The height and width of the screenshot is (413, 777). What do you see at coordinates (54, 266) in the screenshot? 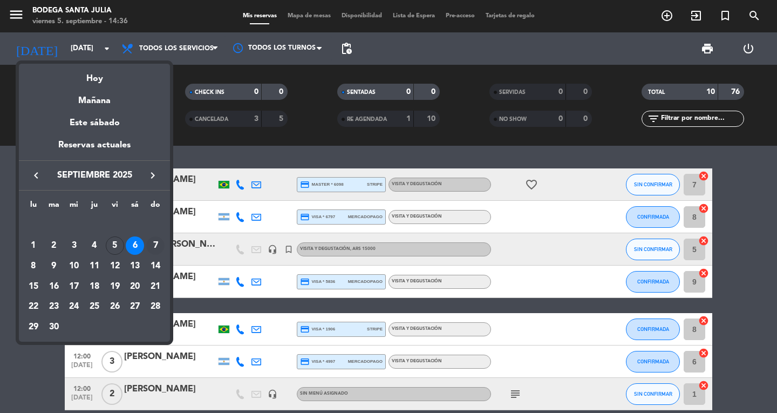
I see `td: 9 de septiembre de 2025` at bounding box center [54, 266].